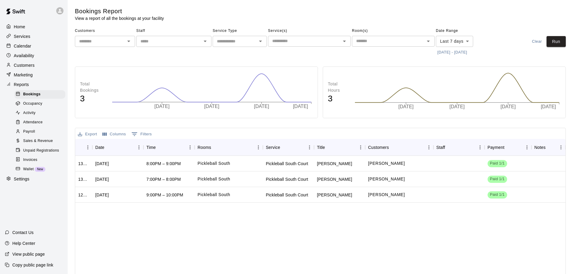  I want to click on a: Settings, so click(34, 179).